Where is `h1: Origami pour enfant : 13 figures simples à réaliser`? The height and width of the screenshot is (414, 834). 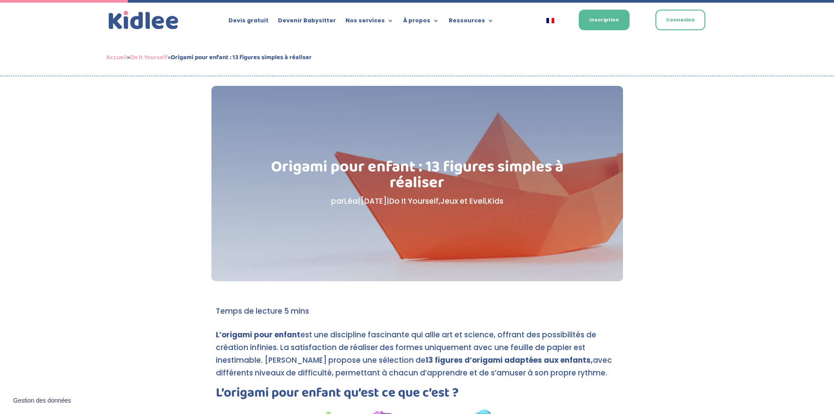
h1: Origami pour enfant : 13 figures simples à réaliser is located at coordinates (417, 177).